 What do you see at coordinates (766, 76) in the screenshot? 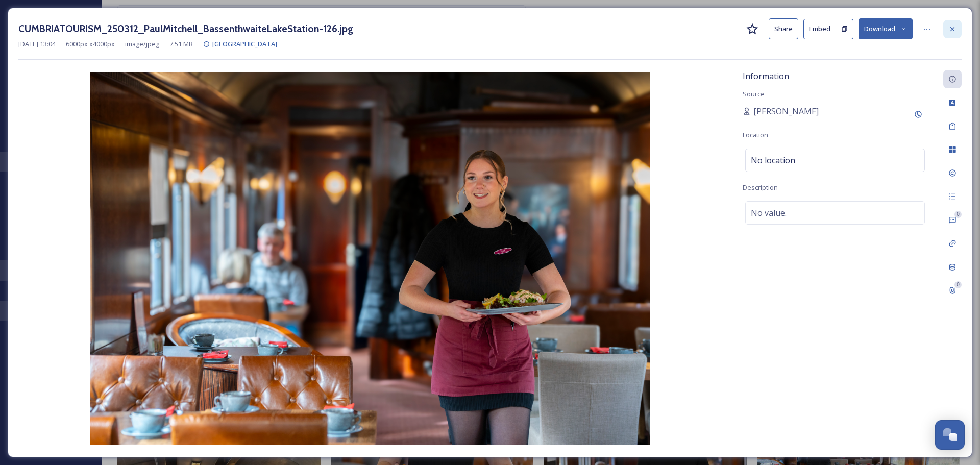
I see `span: Information` at bounding box center [766, 76].